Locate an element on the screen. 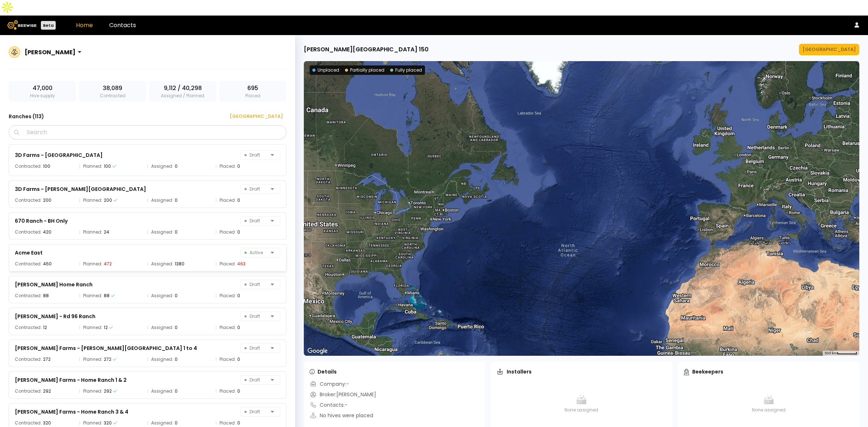 The image size is (868, 427). button: Map Scale: 500 km per 52 pixels is located at coordinates (841, 353).